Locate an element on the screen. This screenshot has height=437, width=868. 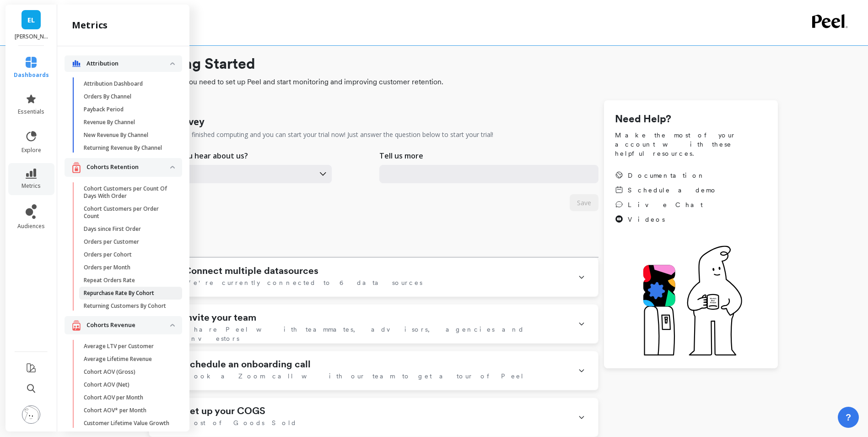
p: Cohort AOV (Net) is located at coordinates (106, 385).